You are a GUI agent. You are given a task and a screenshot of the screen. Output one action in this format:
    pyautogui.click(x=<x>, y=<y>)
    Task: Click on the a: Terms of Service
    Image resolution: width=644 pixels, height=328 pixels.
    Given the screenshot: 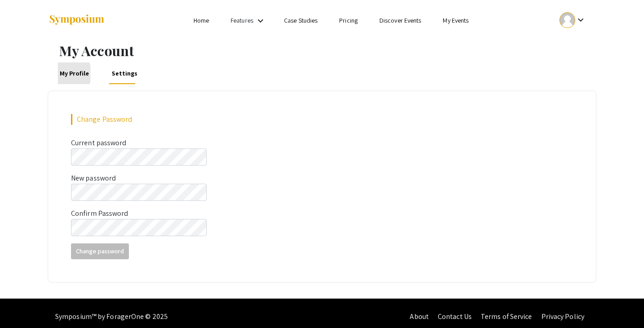 What is the action you would take?
    pyautogui.click(x=507, y=317)
    